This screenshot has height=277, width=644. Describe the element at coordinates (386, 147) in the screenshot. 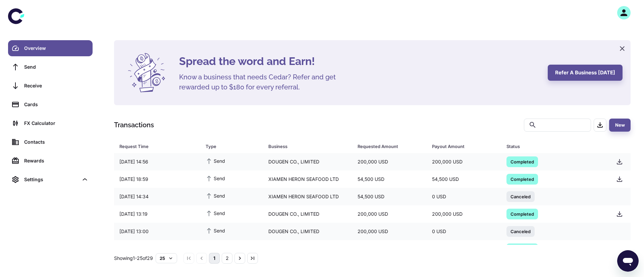

I see `div: Requested Amount` at that location.